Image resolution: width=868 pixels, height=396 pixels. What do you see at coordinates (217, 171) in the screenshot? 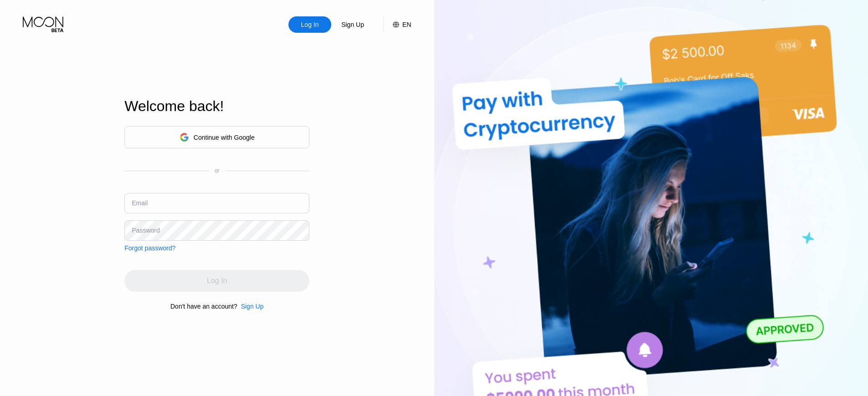
I see `div: or` at bounding box center [217, 171].